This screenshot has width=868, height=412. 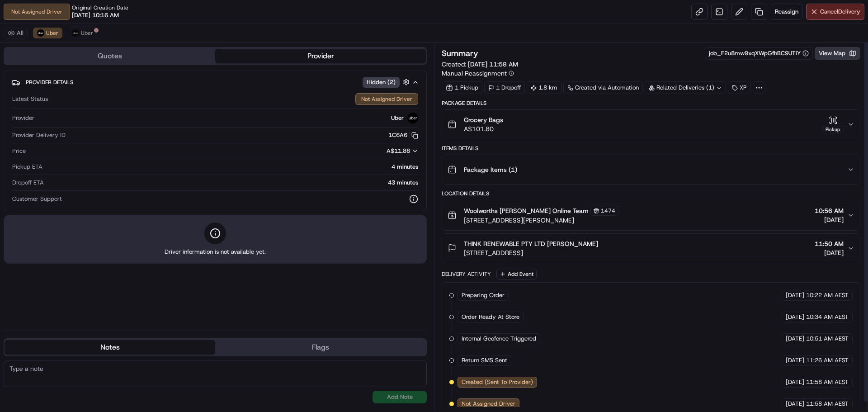 What do you see at coordinates (484, 129) in the screenshot?
I see `span: A$101.80` at bounding box center [484, 129].